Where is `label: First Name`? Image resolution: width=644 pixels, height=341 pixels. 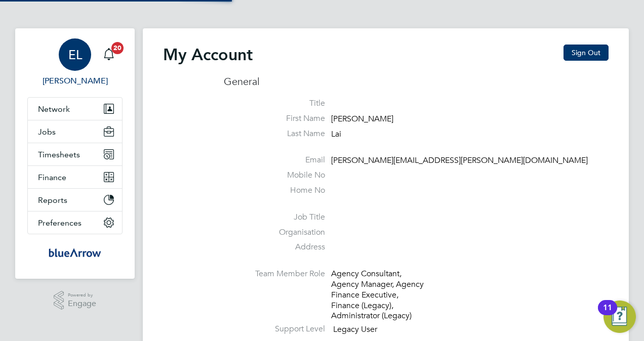 label: First Name is located at coordinates (274, 118).